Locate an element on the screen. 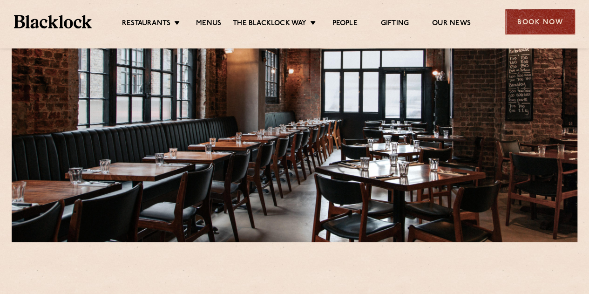 The width and height of the screenshot is (589, 294). img: BL_Textured_Logo-footer-cropped.svg is located at coordinates (53, 21).